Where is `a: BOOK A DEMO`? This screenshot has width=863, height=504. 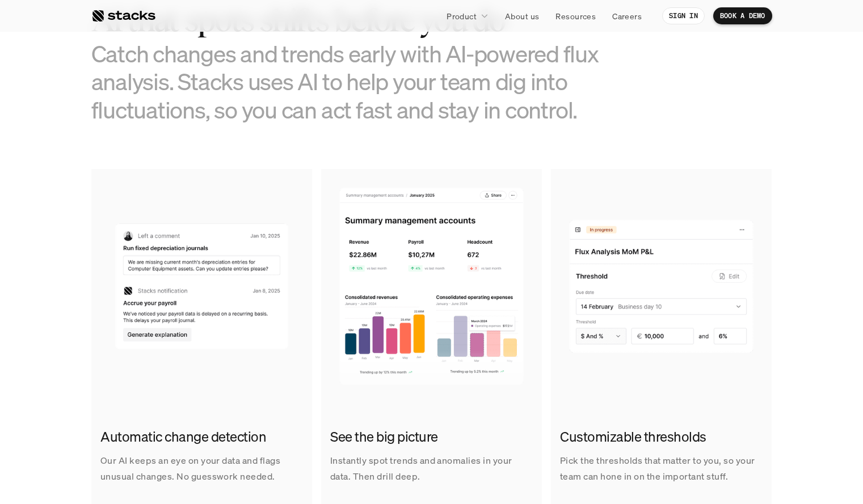 a: BOOK A DEMO is located at coordinates (742, 16).